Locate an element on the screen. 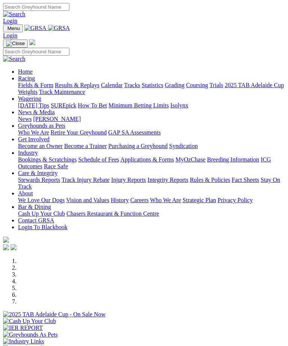 This screenshot has height=346, width=288. span: Menu is located at coordinates (14, 28).